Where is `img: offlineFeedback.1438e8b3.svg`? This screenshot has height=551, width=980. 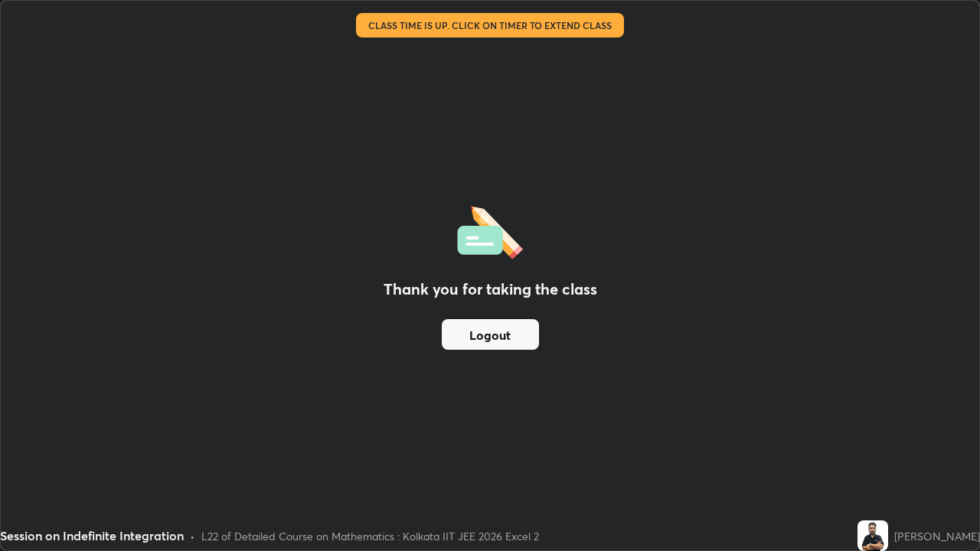
img: offlineFeedback.1438e8b3.svg is located at coordinates (490, 231).